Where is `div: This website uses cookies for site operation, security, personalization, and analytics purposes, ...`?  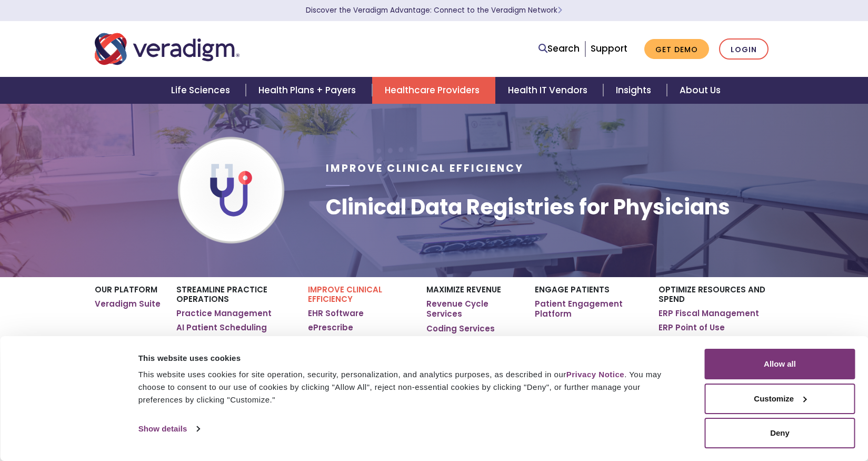
div: This website uses cookies for site operation, security, personalization, and analytics purposes, ... is located at coordinates (409, 388).